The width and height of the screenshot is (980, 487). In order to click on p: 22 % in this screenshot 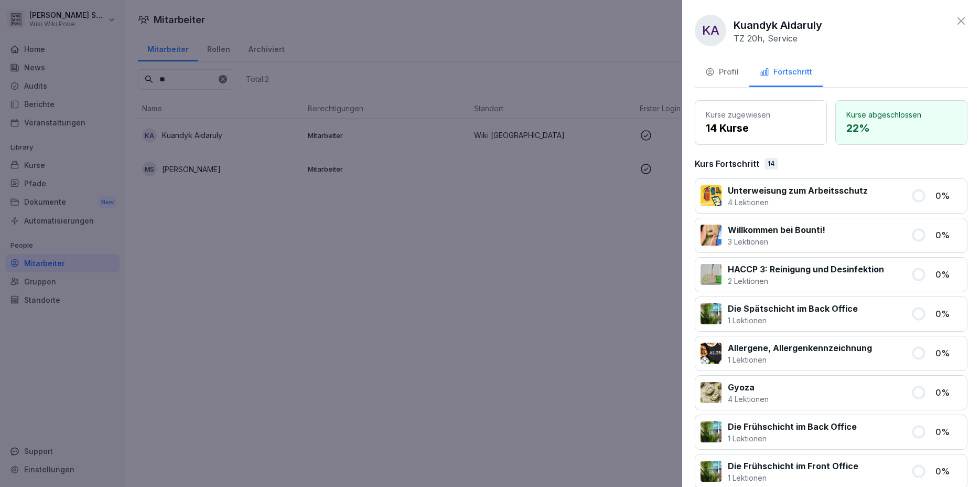, I will do `click(901, 128)`.